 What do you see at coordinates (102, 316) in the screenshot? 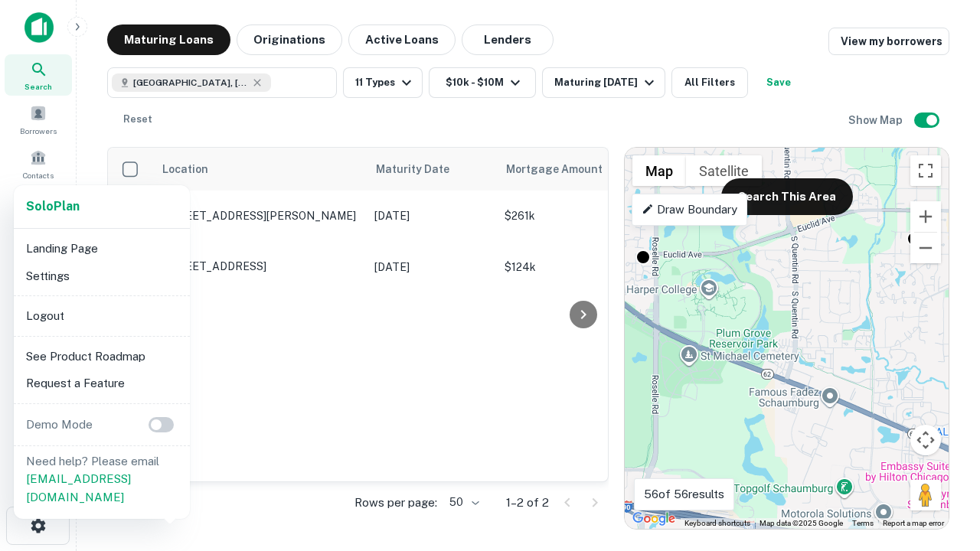
I see `li: Logout` at bounding box center [102, 316].